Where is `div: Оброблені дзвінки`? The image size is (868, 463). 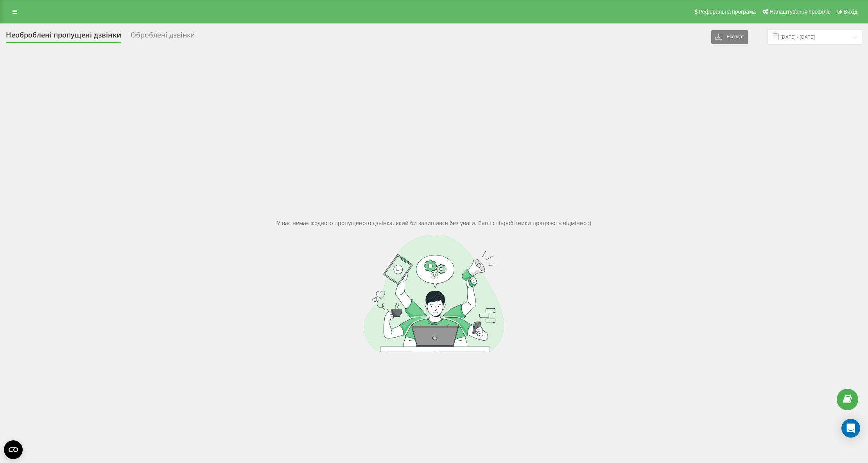 div: Оброблені дзвінки is located at coordinates (162, 37).